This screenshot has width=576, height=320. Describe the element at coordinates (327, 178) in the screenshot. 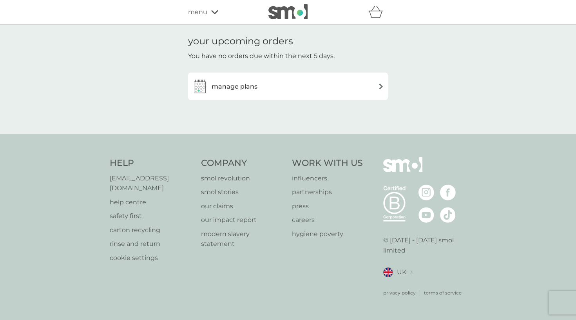

I see `a: influencers` at that location.